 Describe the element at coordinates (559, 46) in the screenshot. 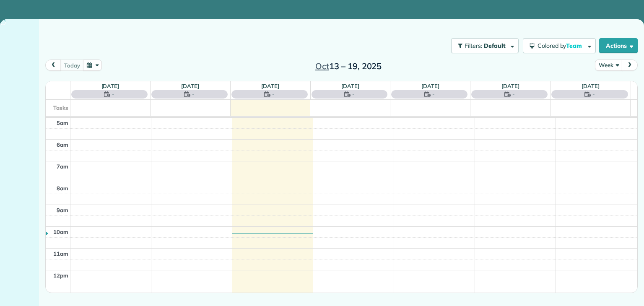

I see `button: Colored byTeam` at that location.